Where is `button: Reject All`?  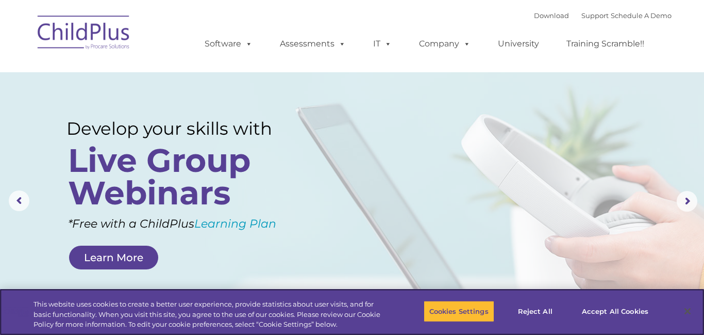
button: Reject All is located at coordinates (535, 311).